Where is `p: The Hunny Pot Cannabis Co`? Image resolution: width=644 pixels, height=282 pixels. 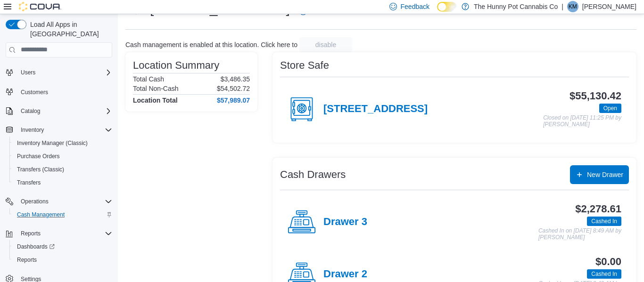
p: The Hunny Pot Cannabis Co is located at coordinates (516, 7).